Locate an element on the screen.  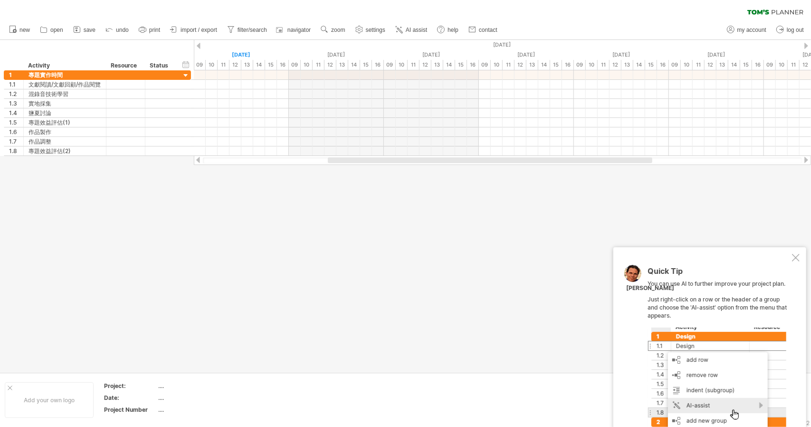
a: zoom is located at coordinates (333, 30).